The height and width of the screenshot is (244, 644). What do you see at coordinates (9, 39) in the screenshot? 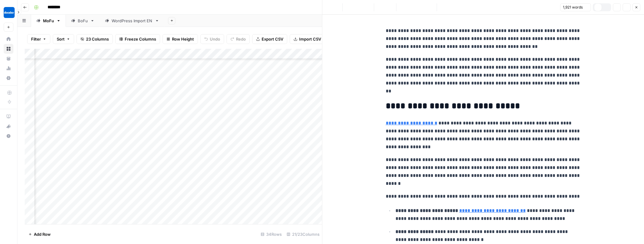
I see `a: Home` at bounding box center [9, 39].